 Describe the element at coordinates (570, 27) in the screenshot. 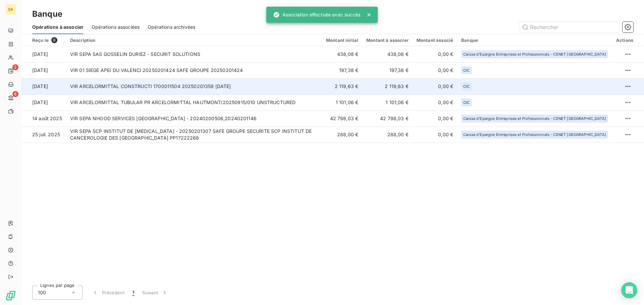

I see `input: Rechercher` at that location.